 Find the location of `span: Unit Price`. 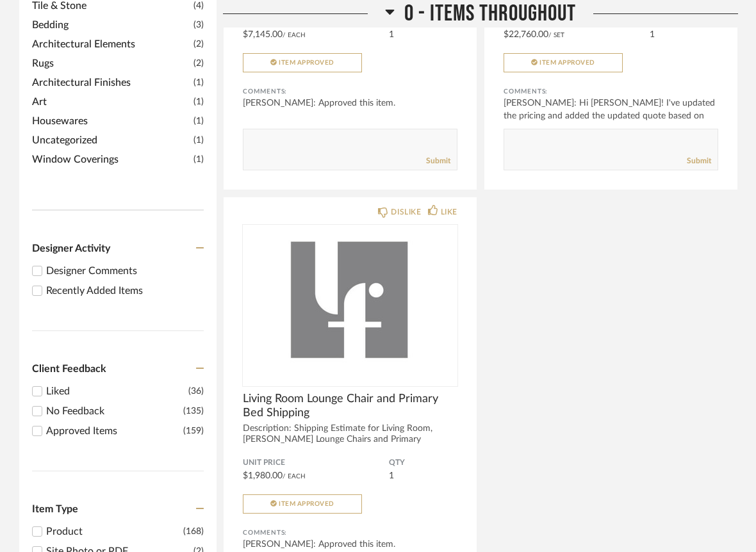

span: Unit Price is located at coordinates (316, 463).